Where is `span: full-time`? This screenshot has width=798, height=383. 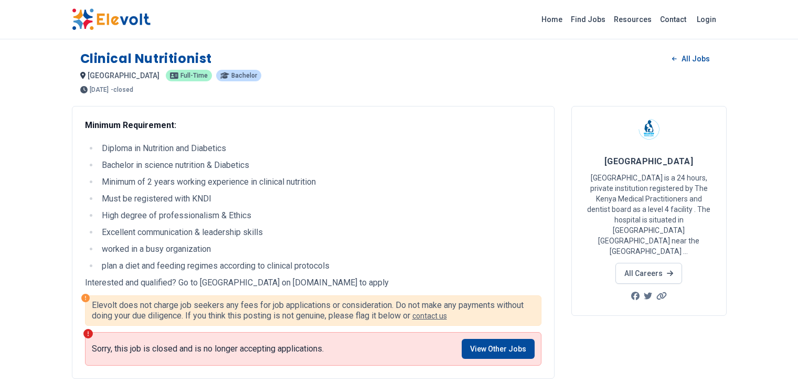 span: full-time is located at coordinates (194, 76).